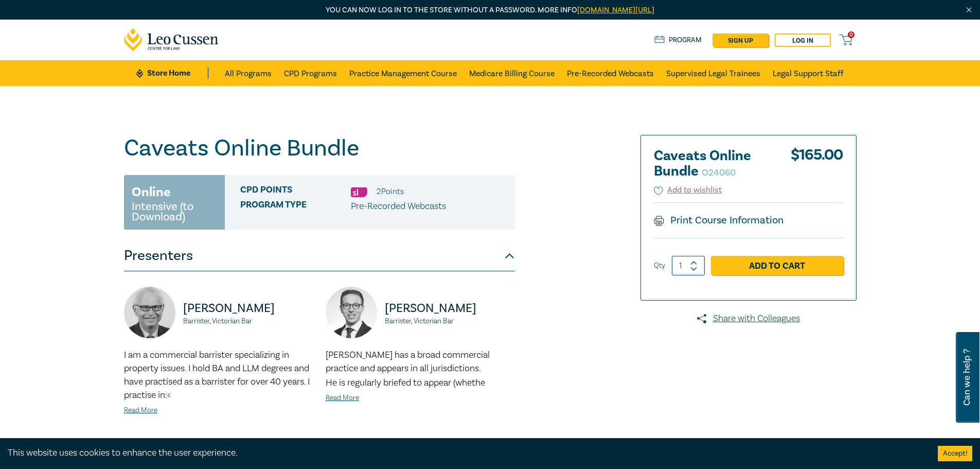 The height and width of the screenshot is (469, 980). Describe the element at coordinates (320, 148) in the screenshot. I see `h1: Caveats Online Bundle` at that location.